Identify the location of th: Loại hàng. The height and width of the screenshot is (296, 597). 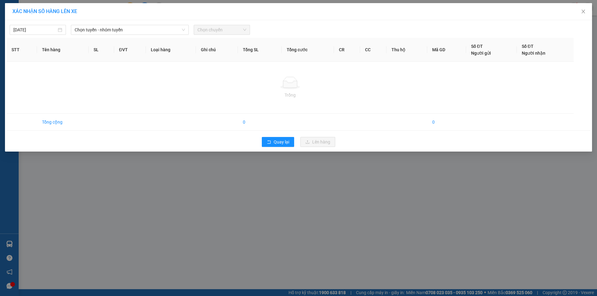
(171, 50).